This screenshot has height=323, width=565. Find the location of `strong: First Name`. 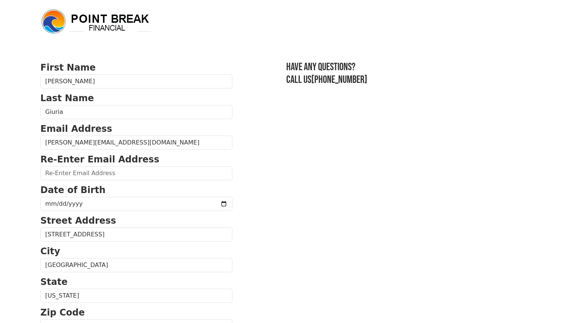

strong: First Name is located at coordinates (68, 68).